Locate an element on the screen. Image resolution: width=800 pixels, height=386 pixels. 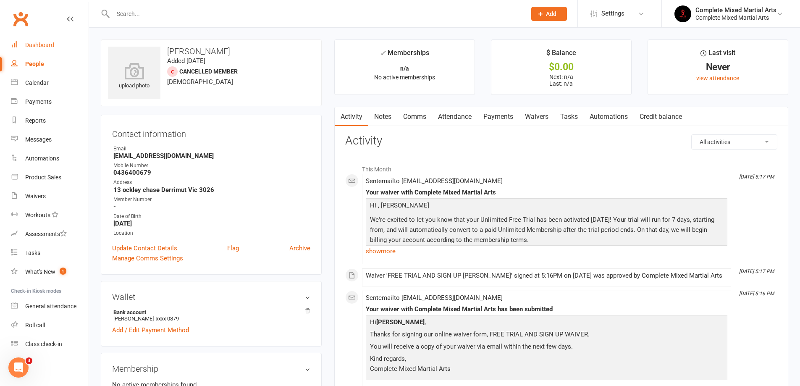
a: Workouts is located at coordinates (50, 215).